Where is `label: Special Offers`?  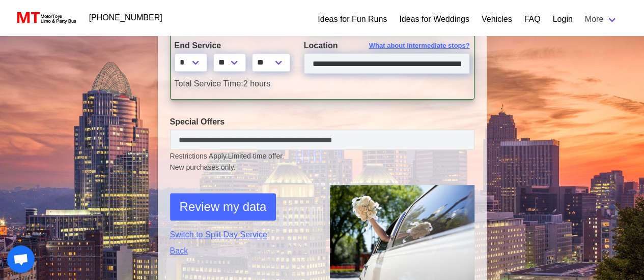
label: Special Offers is located at coordinates (322, 122).